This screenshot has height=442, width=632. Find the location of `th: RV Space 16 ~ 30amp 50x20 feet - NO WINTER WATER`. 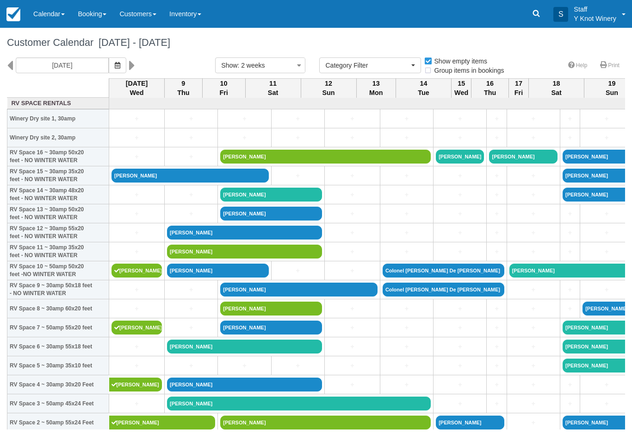

th: RV Space 16 ~ 30amp 50x20 feet - NO WINTER WATER is located at coordinates (58, 156).